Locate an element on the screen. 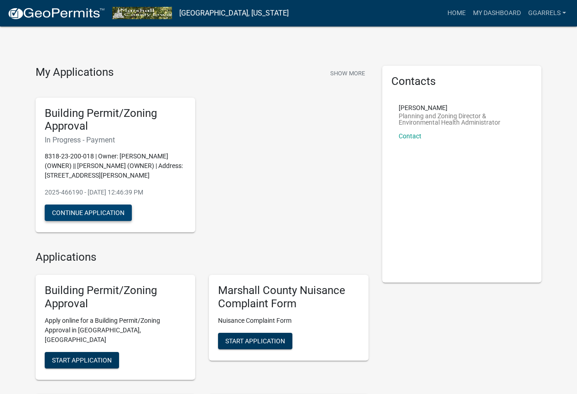  a: Contact is located at coordinates (410, 136).